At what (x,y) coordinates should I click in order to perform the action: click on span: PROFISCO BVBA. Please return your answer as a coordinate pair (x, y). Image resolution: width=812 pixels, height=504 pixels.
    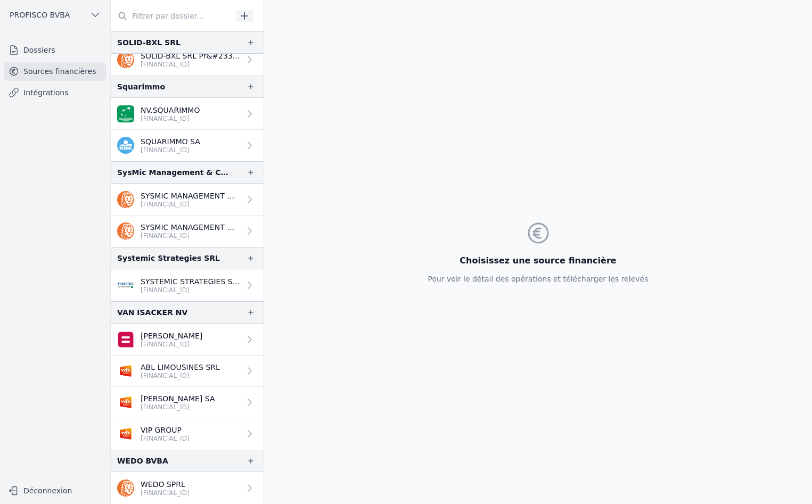
    Looking at the image, I should click on (40, 15).